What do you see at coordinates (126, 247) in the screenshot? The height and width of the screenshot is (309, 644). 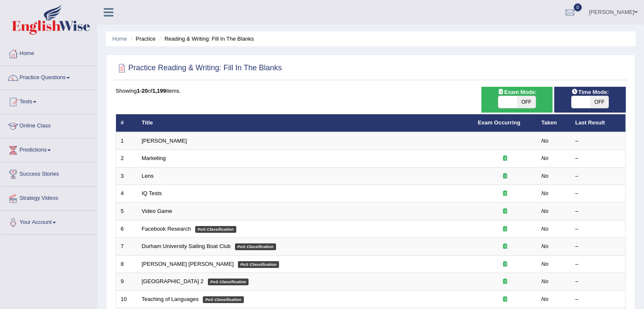 I see `td: 7` at bounding box center [126, 247].